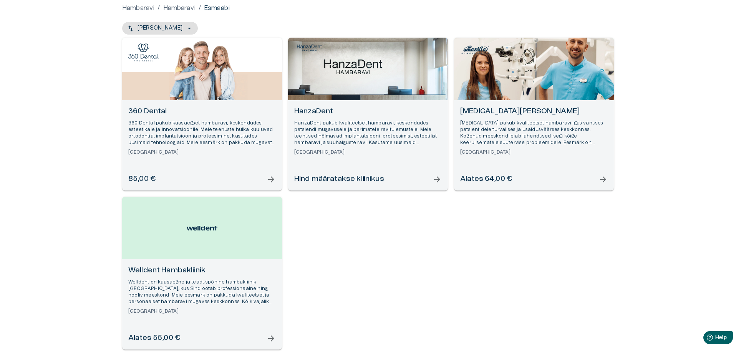 Image resolution: width=736 pixels, height=363 pixels. What do you see at coordinates (486, 179) in the screenshot?
I see `h6: Alates 64,00 €` at bounding box center [486, 179].